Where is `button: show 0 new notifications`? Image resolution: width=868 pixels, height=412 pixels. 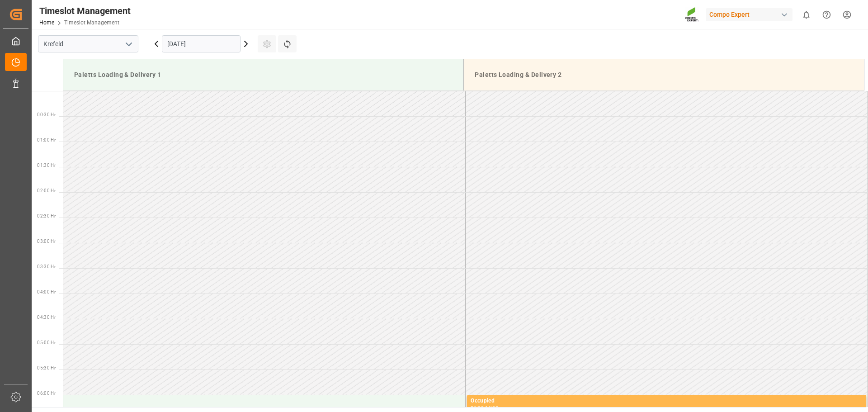 button: show 0 new notifications is located at coordinates (806, 15).